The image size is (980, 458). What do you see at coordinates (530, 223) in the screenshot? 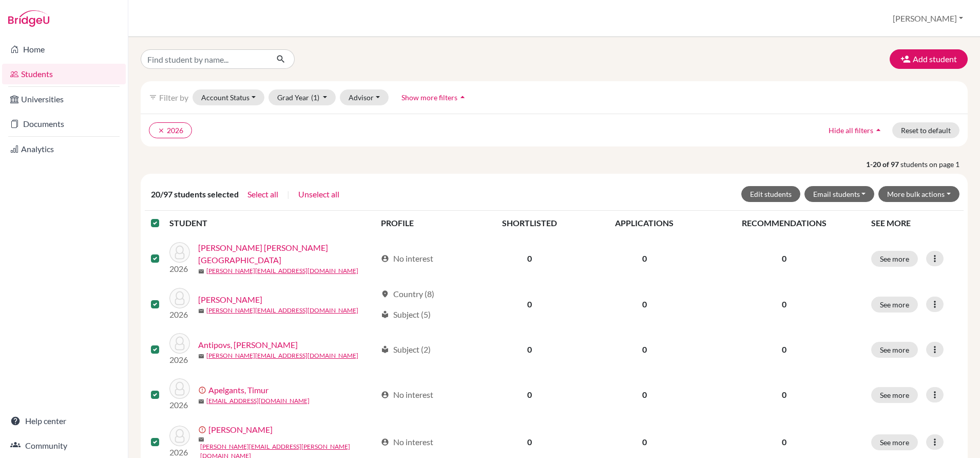
I see `th: SHORTLISTED` at bounding box center [530, 223].